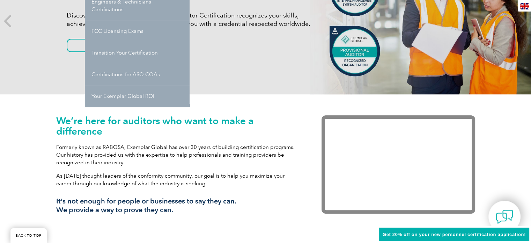  I want to click on a: Transition Your Certification, so click(137, 53).